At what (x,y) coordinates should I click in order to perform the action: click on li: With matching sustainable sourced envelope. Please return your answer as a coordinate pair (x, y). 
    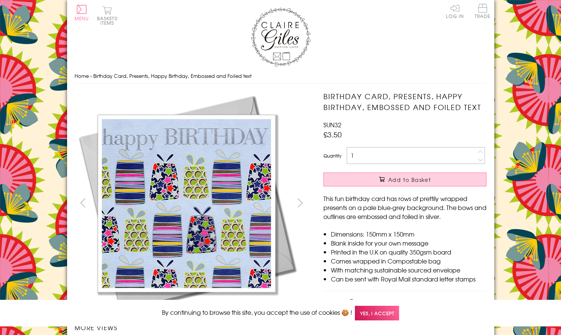
    Looking at the image, I should click on (408, 270).